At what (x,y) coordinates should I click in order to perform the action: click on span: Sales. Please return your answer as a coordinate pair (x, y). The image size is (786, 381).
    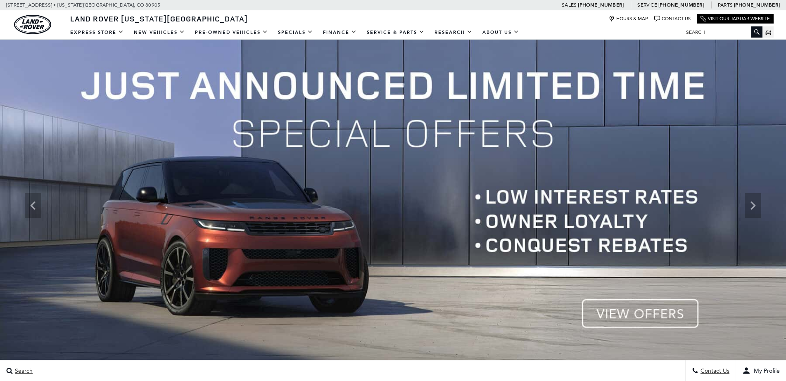
    Looking at the image, I should click on (569, 5).